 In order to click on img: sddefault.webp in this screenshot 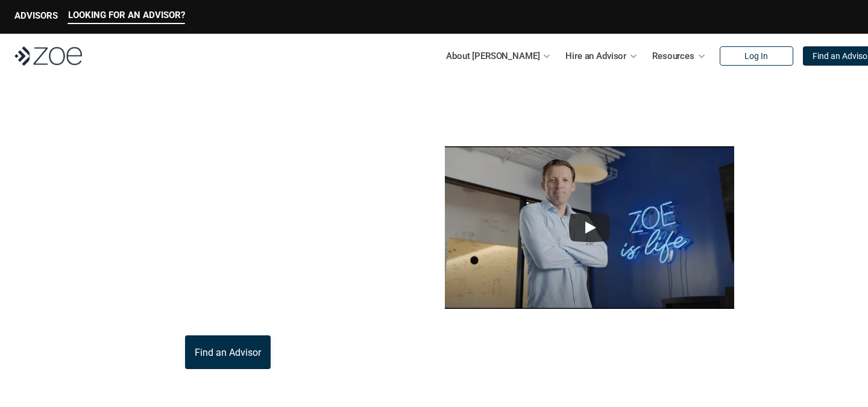, I will do `click(589, 228)`.